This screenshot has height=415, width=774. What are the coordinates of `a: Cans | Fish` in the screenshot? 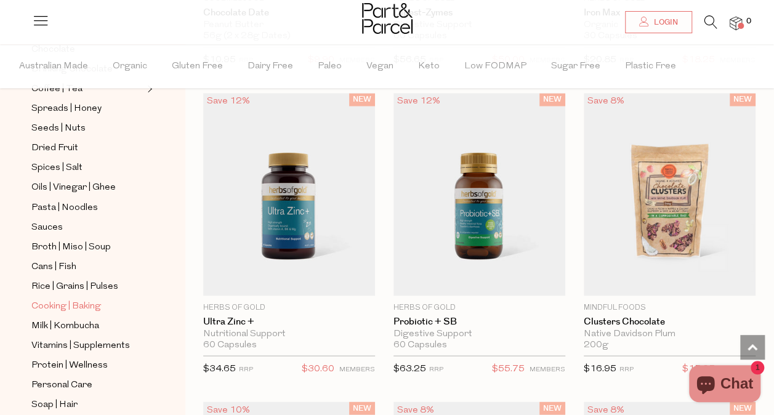 It's located at (87, 266).